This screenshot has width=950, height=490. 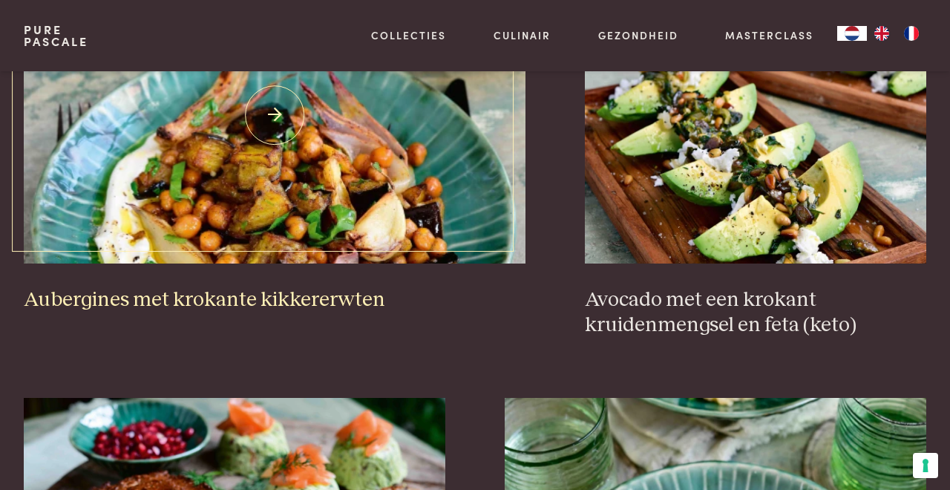 What do you see at coordinates (852, 33) in the screenshot?
I see `div: Language` at bounding box center [852, 33].